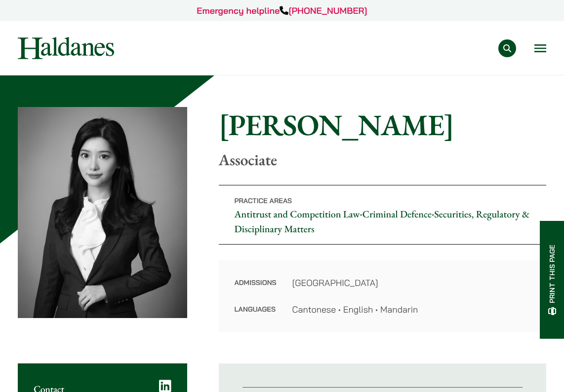 This screenshot has width=564, height=392. I want to click on button: Search, so click(507, 48).